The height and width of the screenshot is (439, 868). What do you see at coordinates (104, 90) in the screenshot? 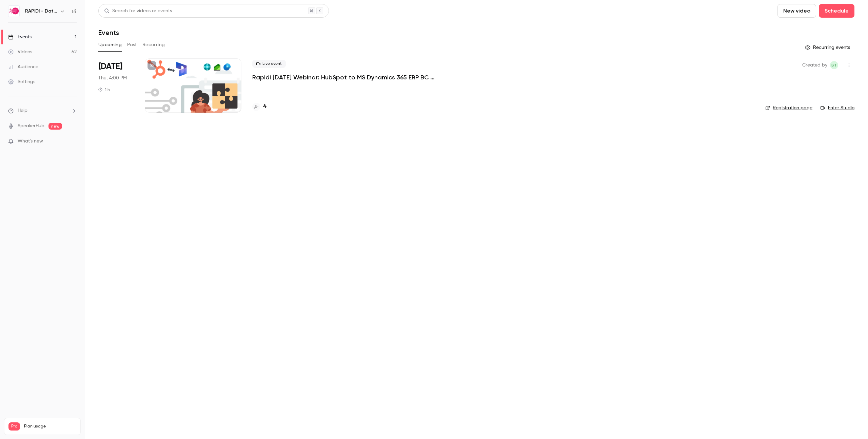
I see `div: 1 h` at bounding box center [104, 90].